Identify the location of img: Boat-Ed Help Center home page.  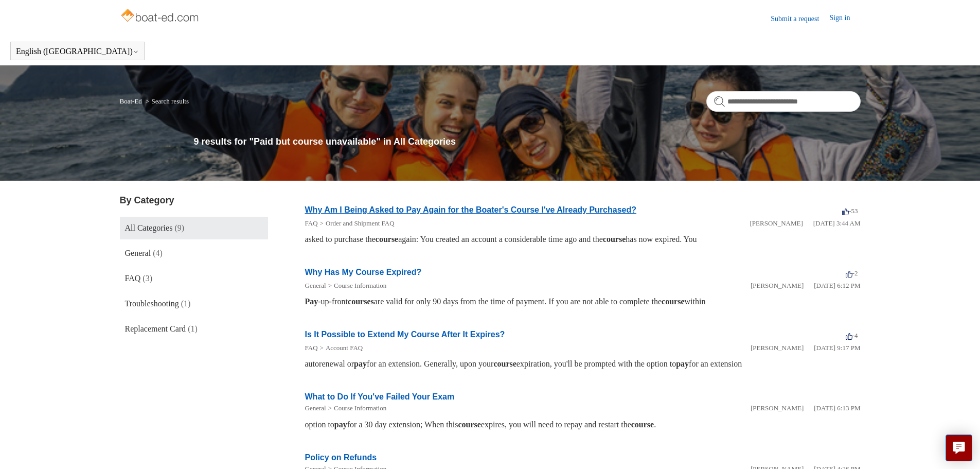
(161, 17).